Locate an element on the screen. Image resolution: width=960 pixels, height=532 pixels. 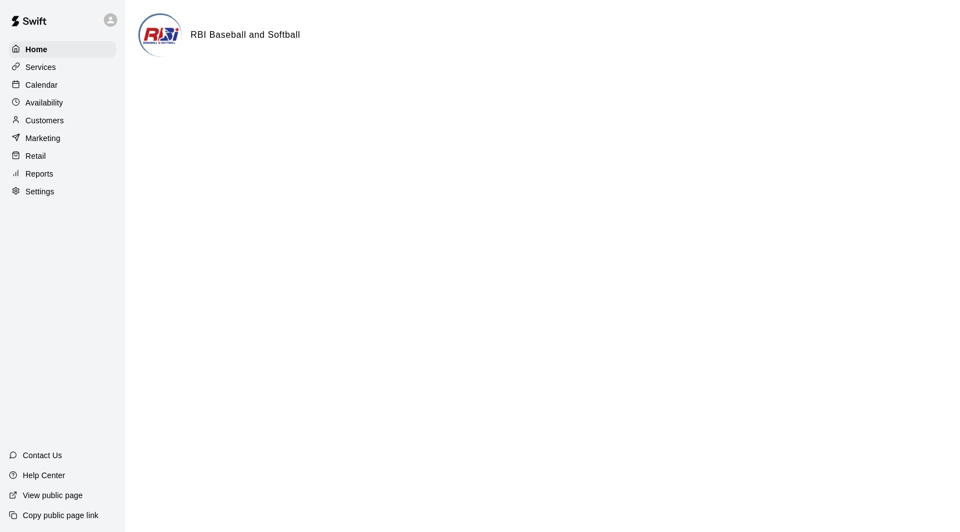
p: Marketing is located at coordinates (43, 138).